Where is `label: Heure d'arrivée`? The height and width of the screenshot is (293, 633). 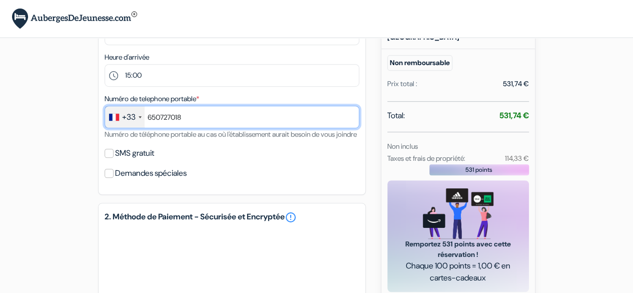
label: Heure d'arrivée is located at coordinates (127, 57).